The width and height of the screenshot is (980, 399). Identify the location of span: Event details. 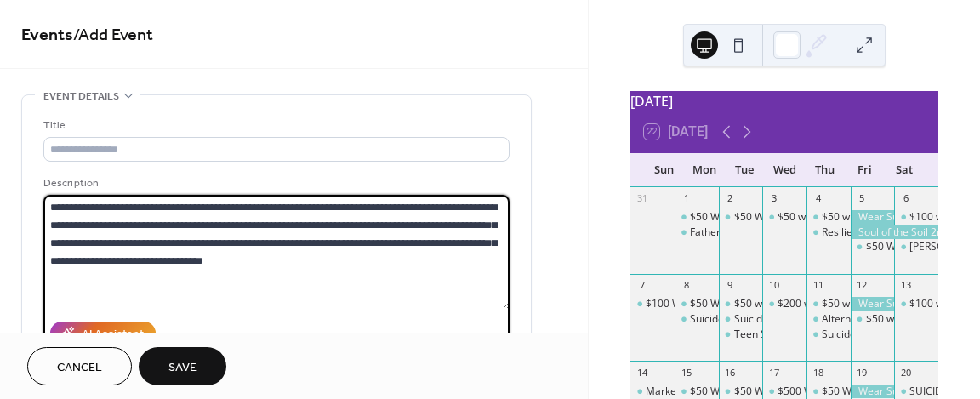
(80, 96).